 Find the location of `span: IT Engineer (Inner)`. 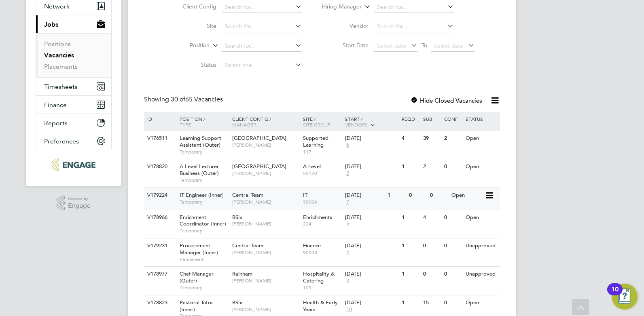

span: IT Engineer (Inner) is located at coordinates (202, 195).